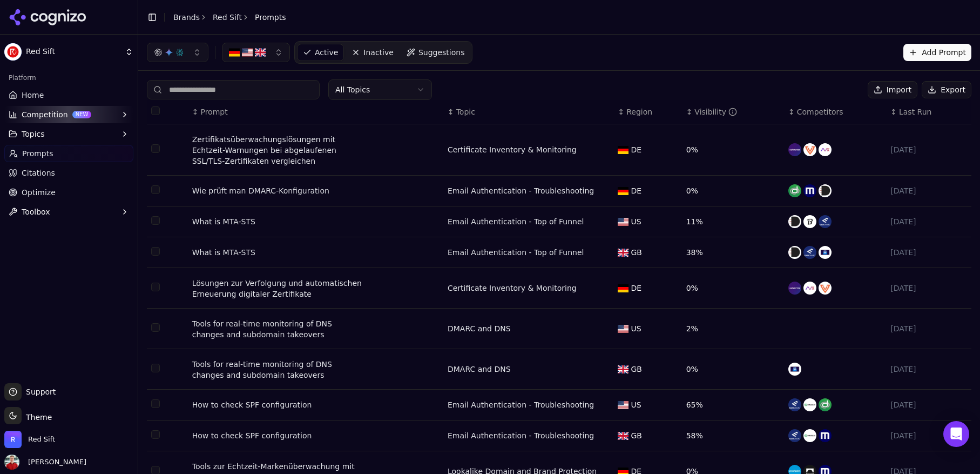 Image resolution: width=980 pixels, height=474 pixels. Describe the element at coordinates (834, 112) in the screenshot. I see `div: ↕Competitors` at that location.